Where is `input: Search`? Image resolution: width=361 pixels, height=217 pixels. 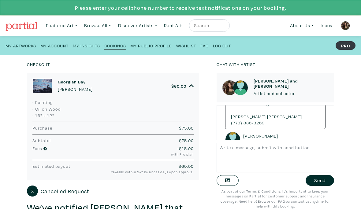 input: Search is located at coordinates (209, 25).